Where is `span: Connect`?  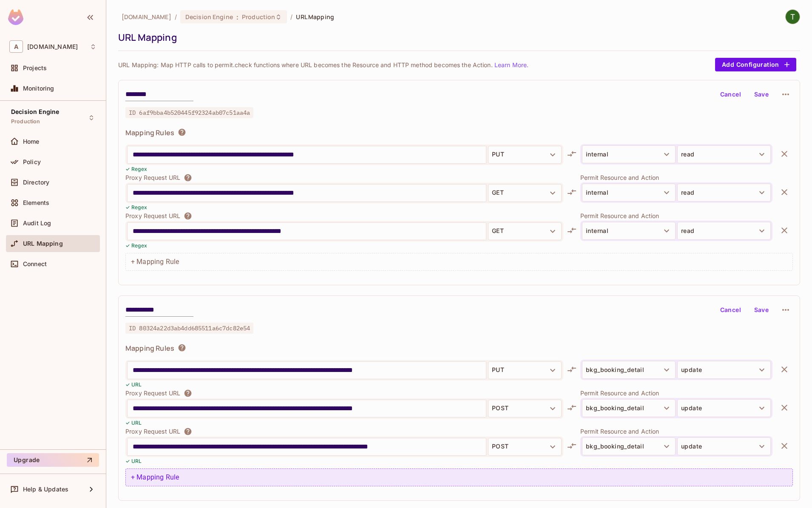 span: Connect is located at coordinates (35, 264).